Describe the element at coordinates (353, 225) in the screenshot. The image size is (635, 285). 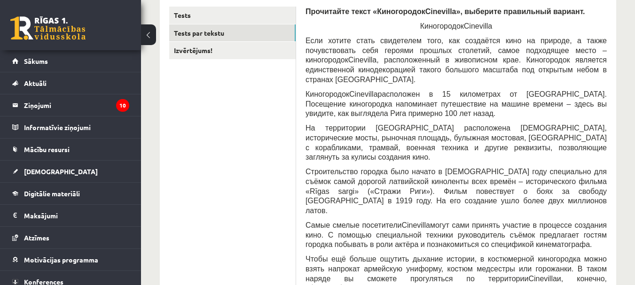
I see `span: Самые смелые посетители` at that location.